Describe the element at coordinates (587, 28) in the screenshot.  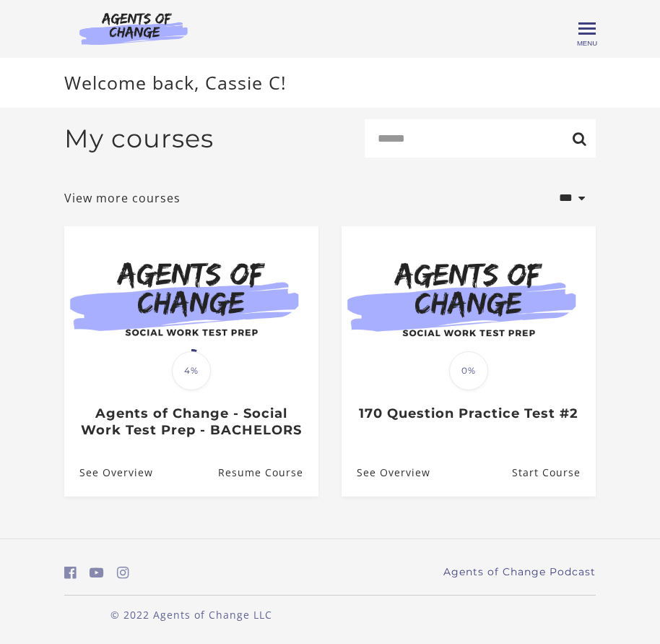
I see `span: Toggle menu` at that location.